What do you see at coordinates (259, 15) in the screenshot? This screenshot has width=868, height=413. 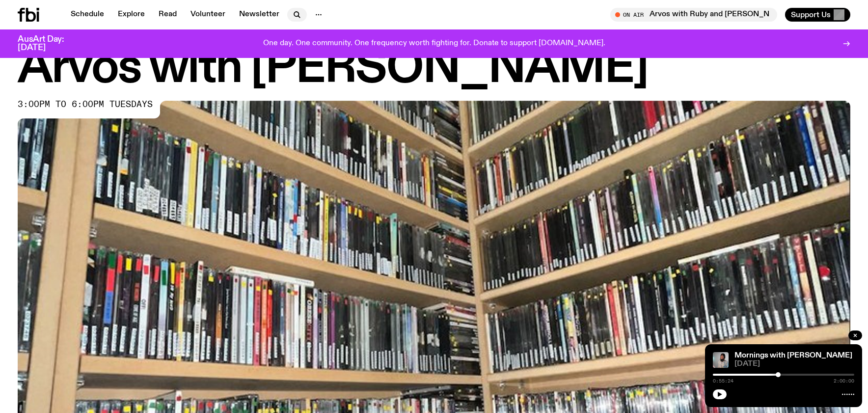 I see `a: Newsletter` at bounding box center [259, 15].